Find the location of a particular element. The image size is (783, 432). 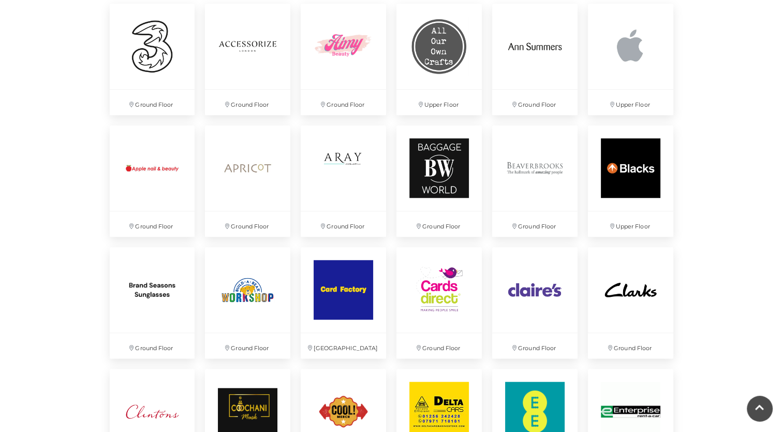

a: Upper Floor is located at coordinates (630, 181).